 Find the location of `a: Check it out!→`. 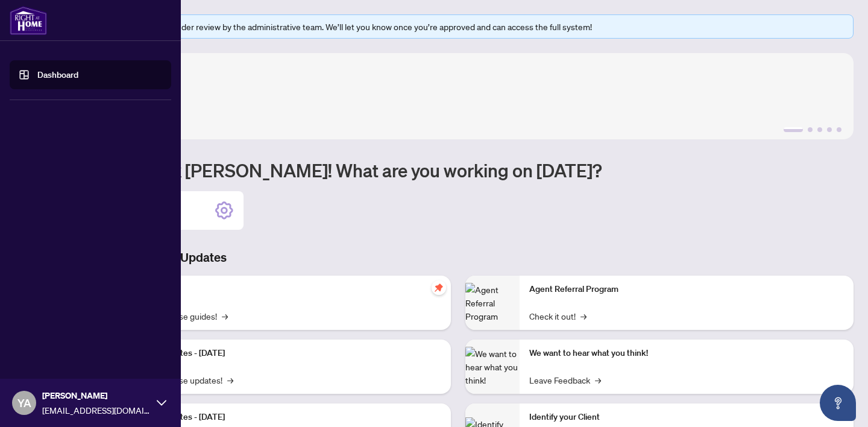

a: Check it out!→ is located at coordinates (558, 316).